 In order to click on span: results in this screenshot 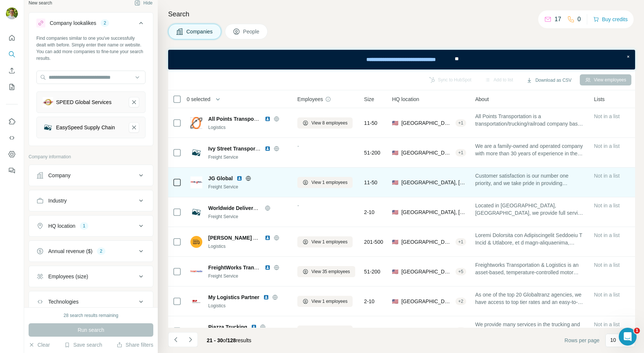, I will do `click(229, 340)`.